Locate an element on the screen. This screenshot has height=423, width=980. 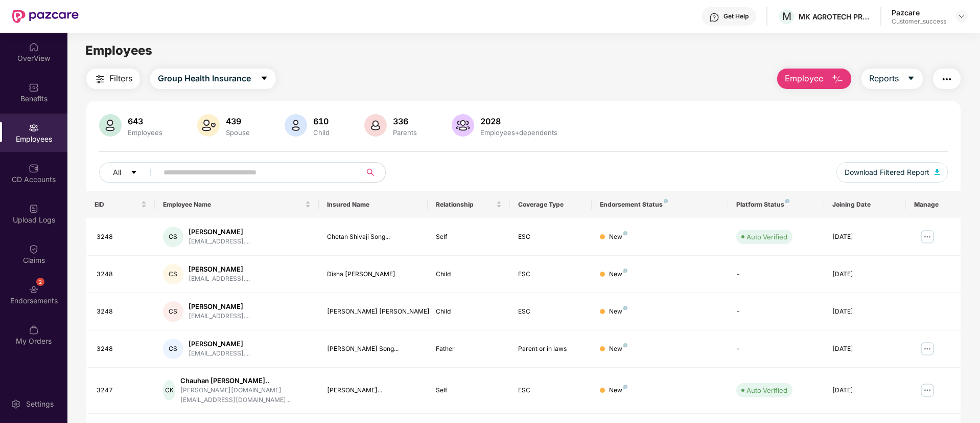
span: search is located at coordinates (370, 173).